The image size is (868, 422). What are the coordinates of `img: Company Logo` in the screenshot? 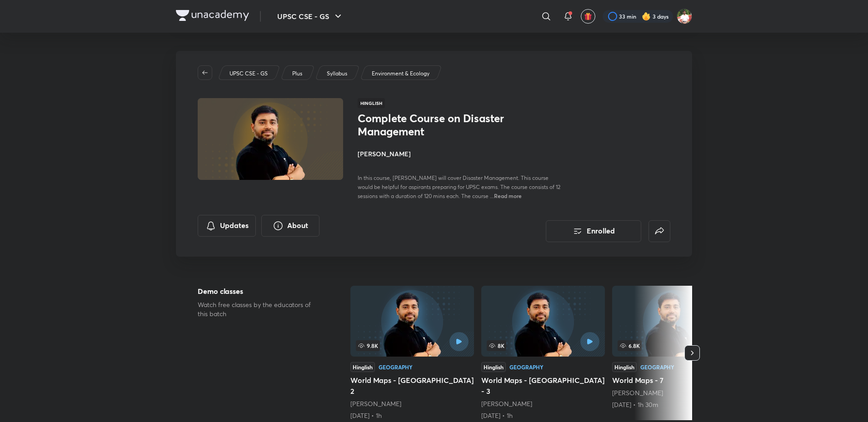 It's located at (212, 15).